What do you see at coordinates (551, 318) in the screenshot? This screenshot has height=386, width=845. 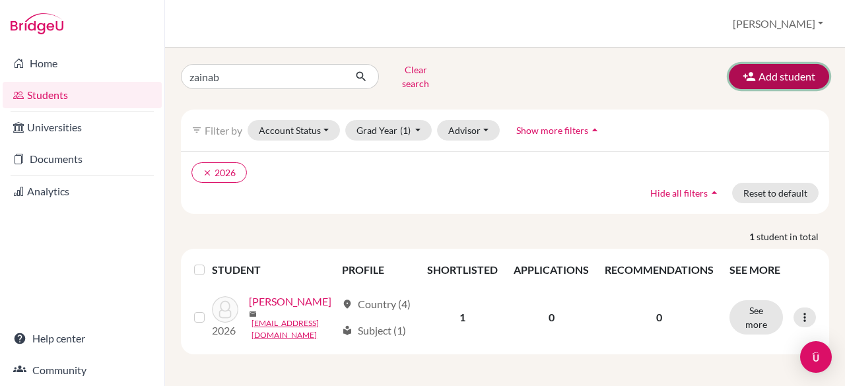 I see `td: 0` at bounding box center [551, 318].